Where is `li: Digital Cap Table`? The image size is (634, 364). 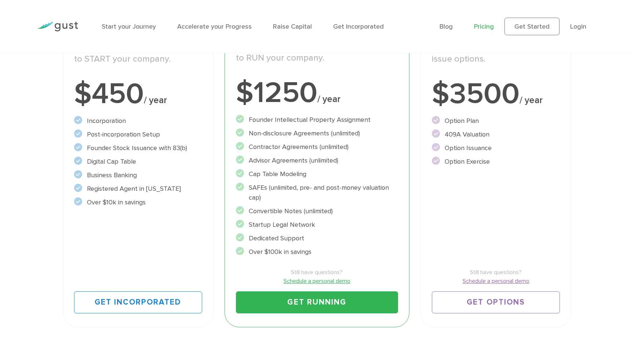
li: Digital Cap Table is located at coordinates (138, 162).